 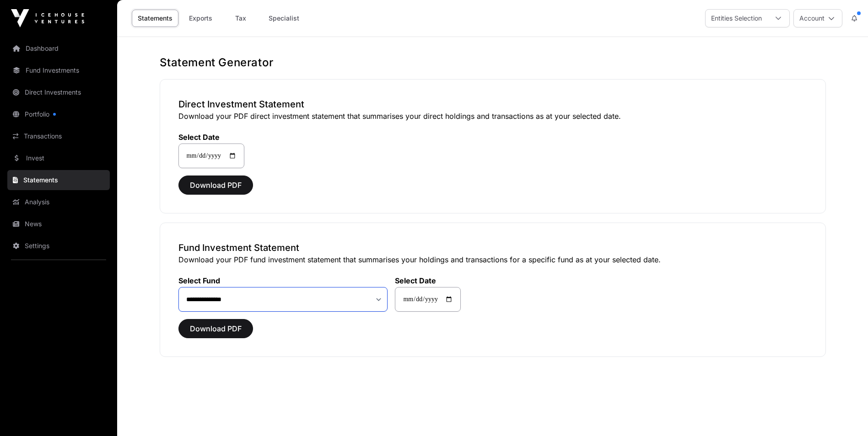 What do you see at coordinates (284, 18) in the screenshot?
I see `a: Specialist` at bounding box center [284, 18].